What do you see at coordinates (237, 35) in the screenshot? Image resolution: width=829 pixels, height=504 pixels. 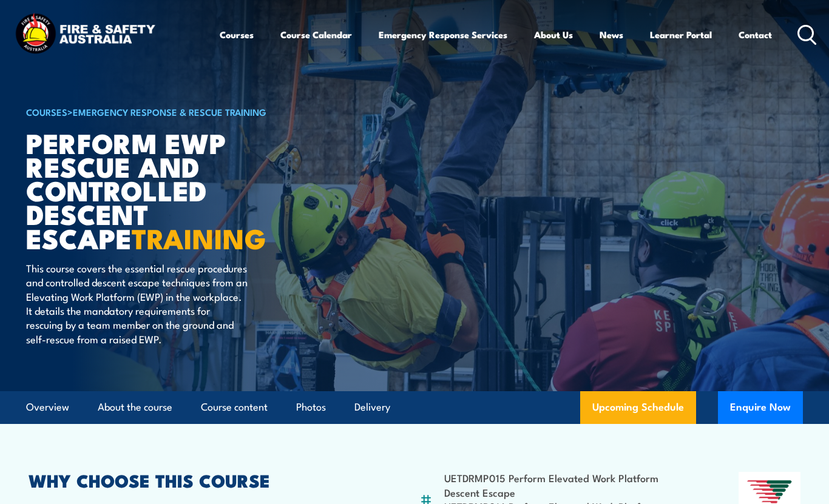 I see `a: Courses` at bounding box center [237, 35].